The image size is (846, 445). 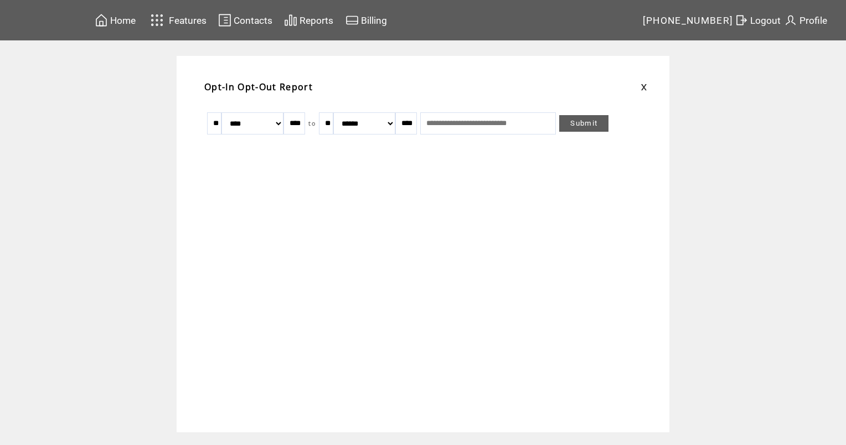 I want to click on img: features.svg, so click(x=157, y=20).